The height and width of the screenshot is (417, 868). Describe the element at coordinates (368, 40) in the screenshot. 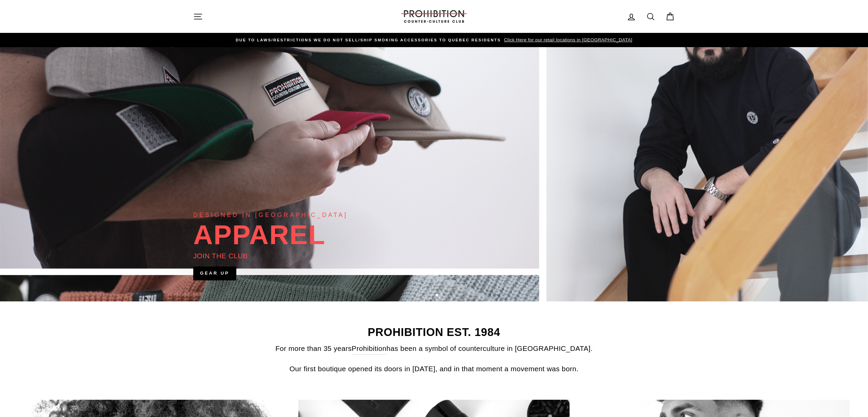

I see `span: DUE TO LAWS/restrictions WE DO NOT SELL/SHIP SMOKING ACCESSORIES to qUEBEC RESIDENTS` at that location.